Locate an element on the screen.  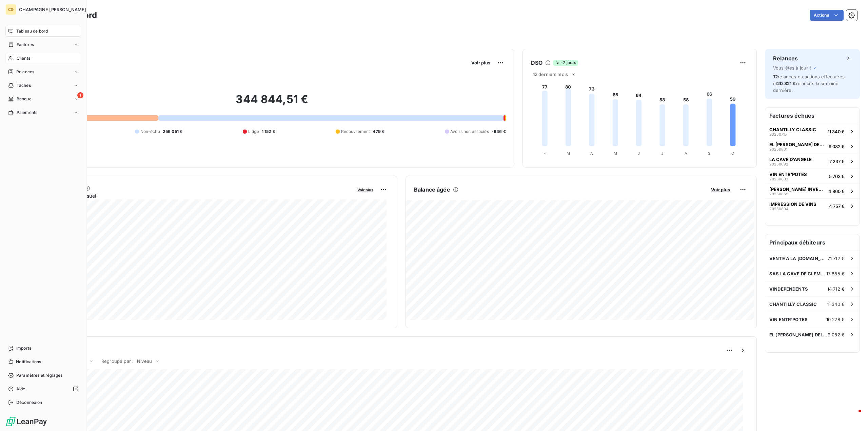
span: VINDEPENDENTS is located at coordinates (789, 289).